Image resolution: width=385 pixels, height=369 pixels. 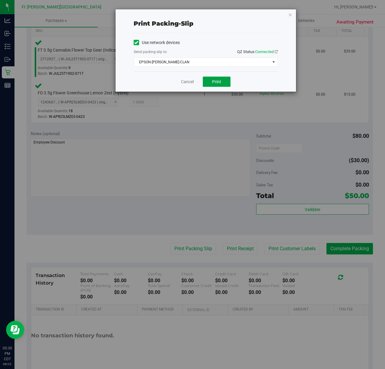 I want to click on button: Print, so click(x=217, y=82).